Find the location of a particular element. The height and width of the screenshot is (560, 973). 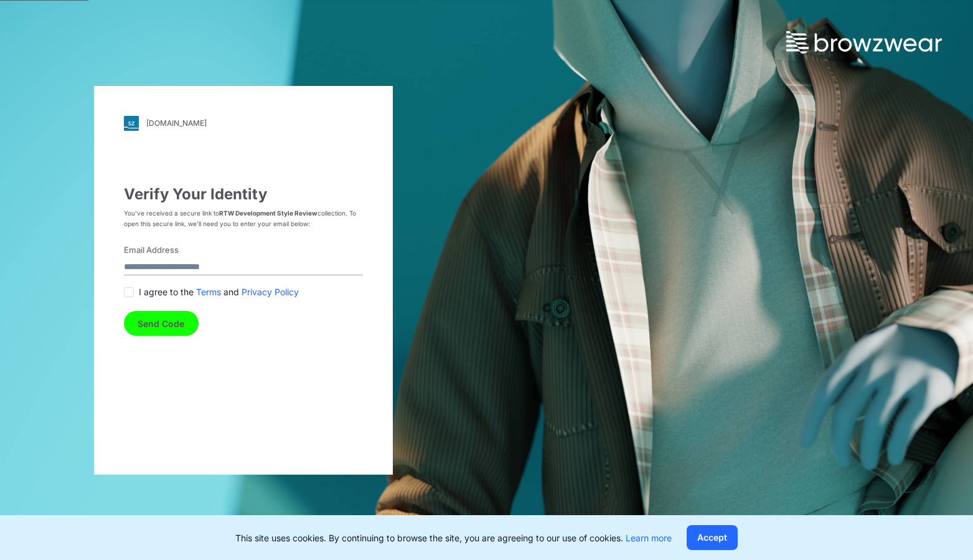

p: This site uses cookies. By continuing to browse the site, you are agreeing to our use of cookies. is located at coordinates (454, 538).